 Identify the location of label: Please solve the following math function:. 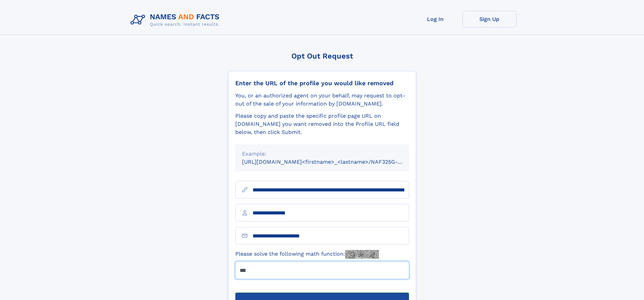
(307, 254).